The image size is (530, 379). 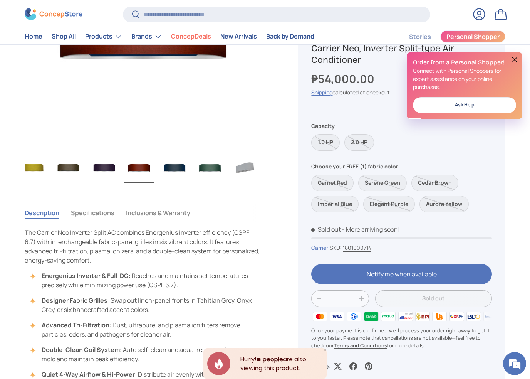 What do you see at coordinates (457, 317) in the screenshot?
I see `img: qrph` at bounding box center [457, 317].